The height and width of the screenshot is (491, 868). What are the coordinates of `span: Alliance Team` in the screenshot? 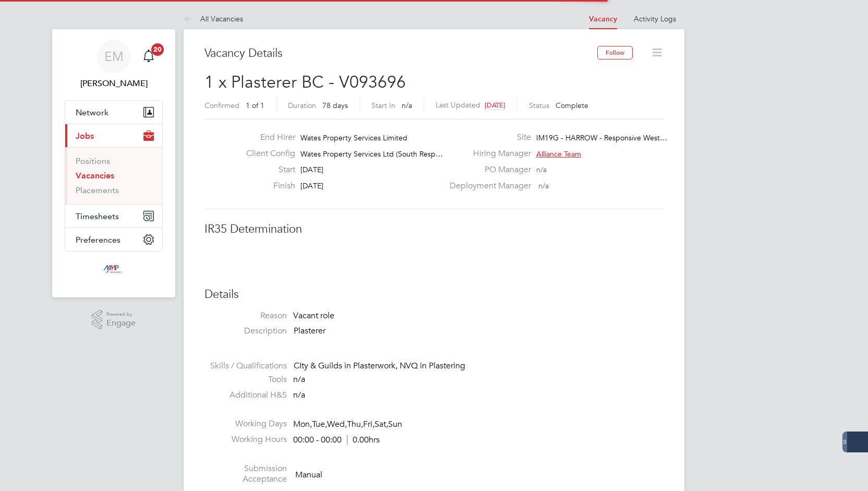 It's located at (559, 154).